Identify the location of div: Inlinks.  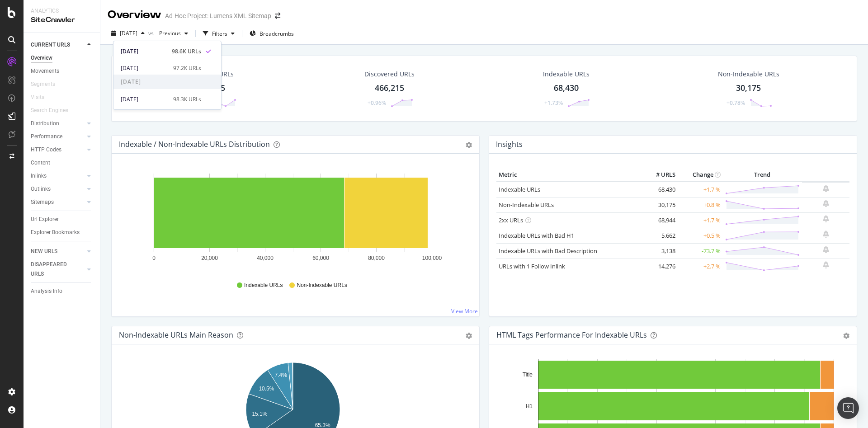
(38, 176).